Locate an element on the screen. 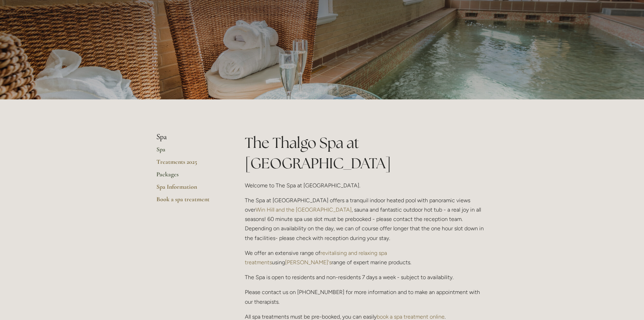 Image resolution: width=644 pixels, height=320 pixels. a: Spa Information is located at coordinates (190, 189).